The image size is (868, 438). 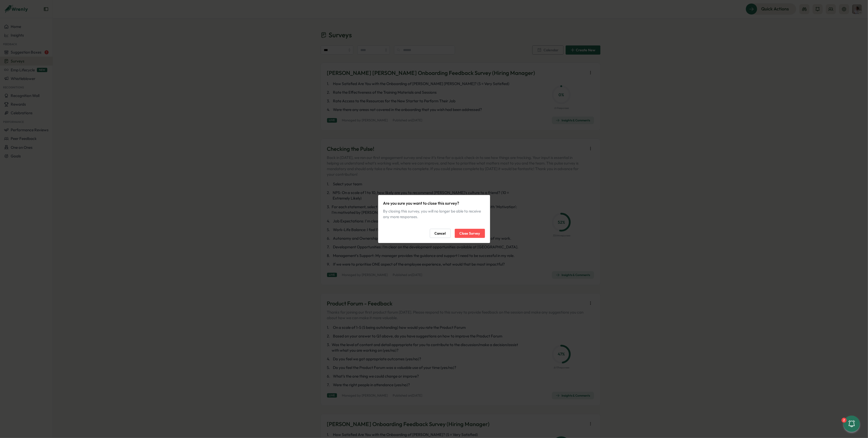 What do you see at coordinates (434, 214) in the screenshot?
I see `div: By closing this survey, you will no longer be able to receive any more responses.` at bounding box center [434, 214].